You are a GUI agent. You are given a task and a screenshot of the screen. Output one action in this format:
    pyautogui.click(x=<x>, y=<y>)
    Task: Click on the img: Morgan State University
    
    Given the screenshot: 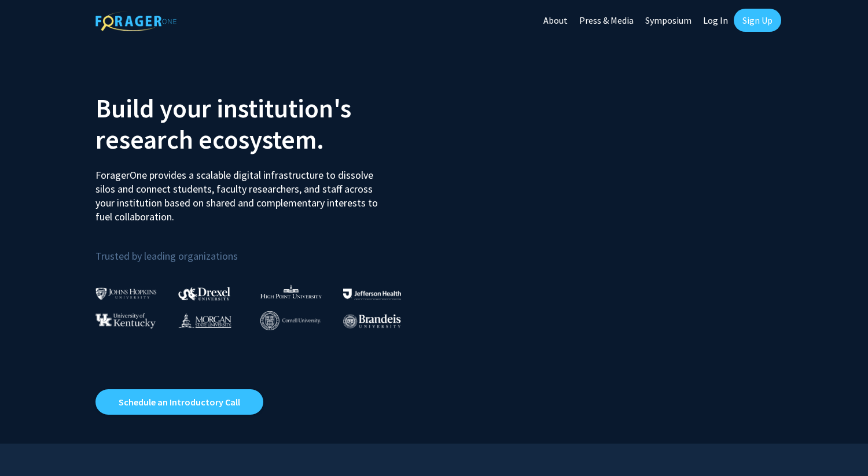 What is the action you would take?
    pyautogui.click(x=205, y=320)
    